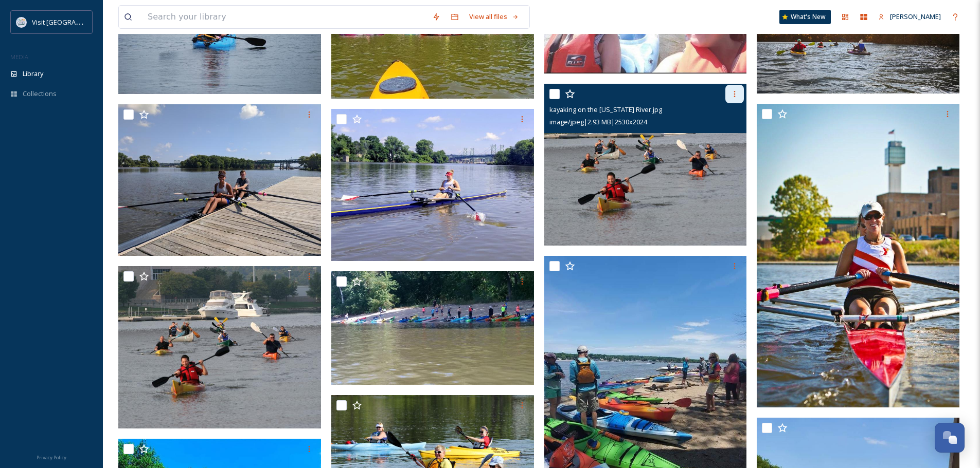 The height and width of the screenshot is (468, 980). Describe the element at coordinates (220, 347) in the screenshot. I see `img: kayaking on the Mississippi River - Copy.jpg` at that location.